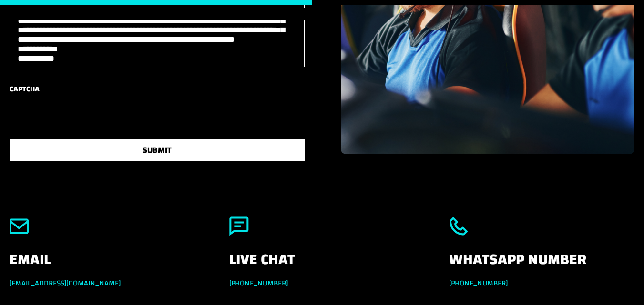  I want to click on h4: Whatsapp Number, so click(541, 265).